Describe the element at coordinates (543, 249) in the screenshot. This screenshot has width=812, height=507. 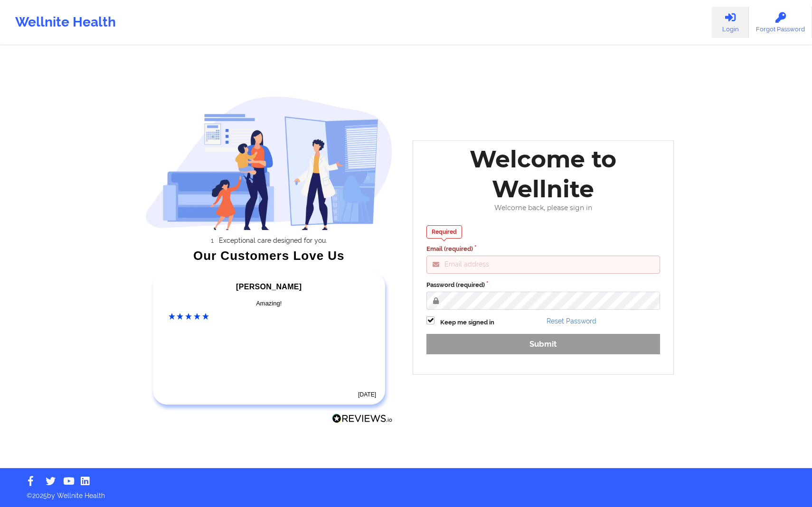
I see `label: Email (required)` at that location.